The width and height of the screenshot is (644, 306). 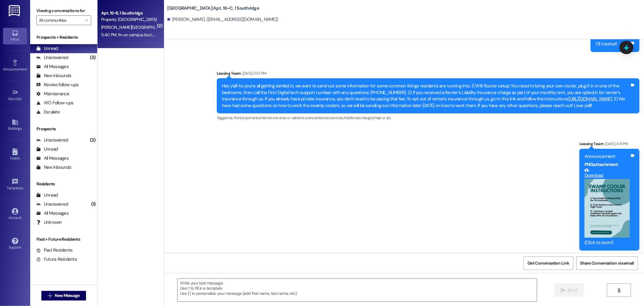 I want to click on div: Review follow-ups, so click(x=57, y=85).